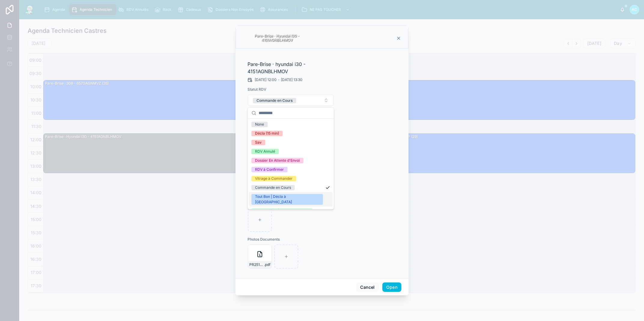 This screenshot has height=321, width=644. Describe the element at coordinates (270, 170) in the screenshot. I see `div: RDV à Confirmer` at that location.